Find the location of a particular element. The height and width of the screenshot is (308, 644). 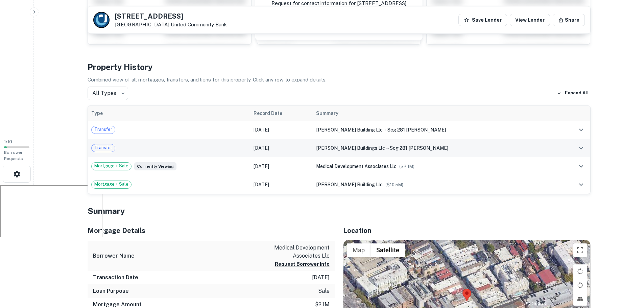

span: 1 / 10 is located at coordinates (8, 142).